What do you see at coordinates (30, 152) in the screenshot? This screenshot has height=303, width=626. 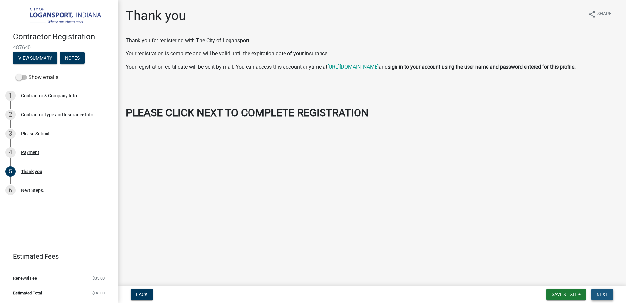 I see `div: Payment` at bounding box center [30, 152].